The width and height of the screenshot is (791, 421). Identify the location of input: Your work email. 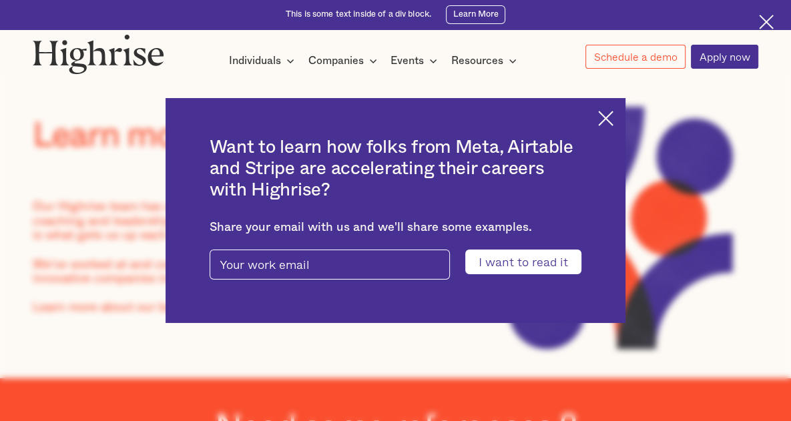
(330, 264).